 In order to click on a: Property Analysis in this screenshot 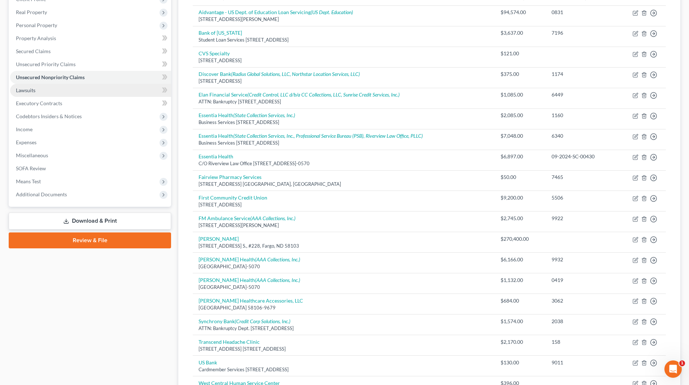, I will do `click(90, 38)`.